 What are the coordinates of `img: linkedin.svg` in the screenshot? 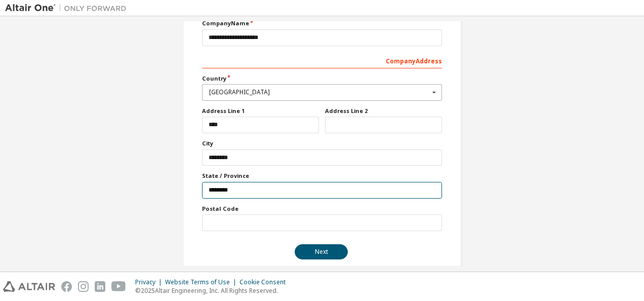 It's located at (100, 286).